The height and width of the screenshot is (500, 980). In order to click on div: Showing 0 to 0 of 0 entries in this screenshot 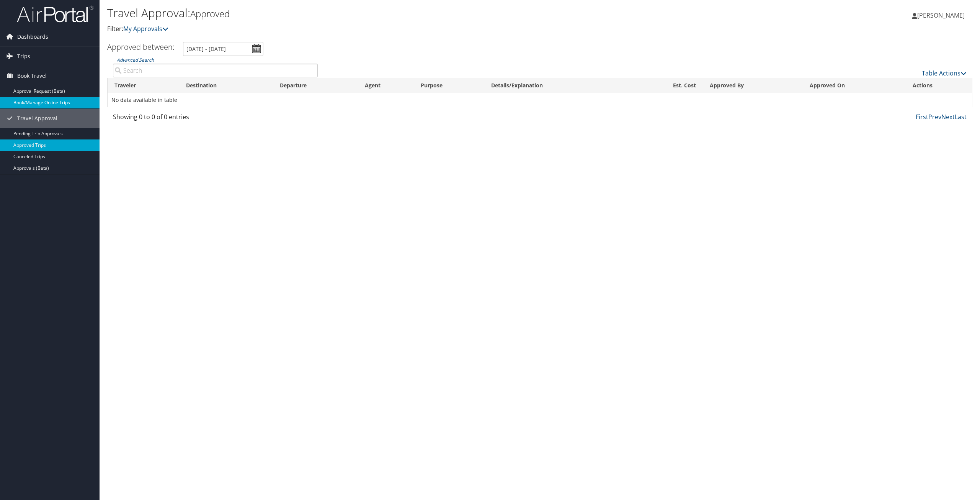, I will do `click(215, 119)`.